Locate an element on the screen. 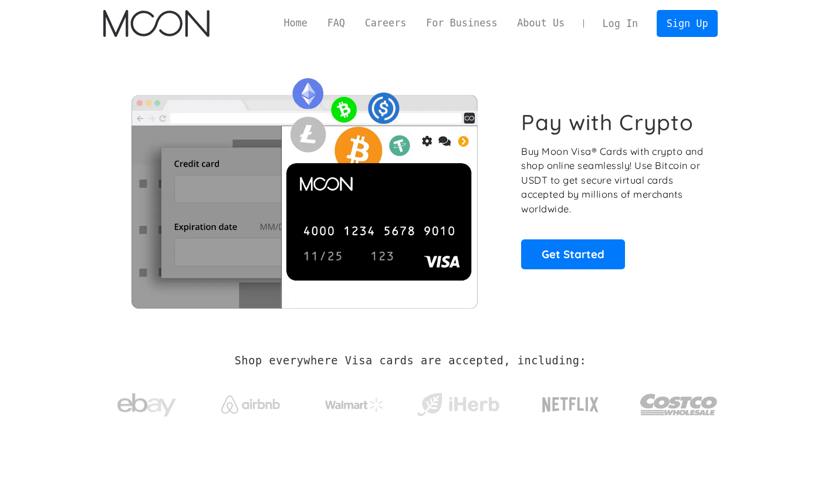 The image size is (821, 504). a: Costco is located at coordinates (679, 401).